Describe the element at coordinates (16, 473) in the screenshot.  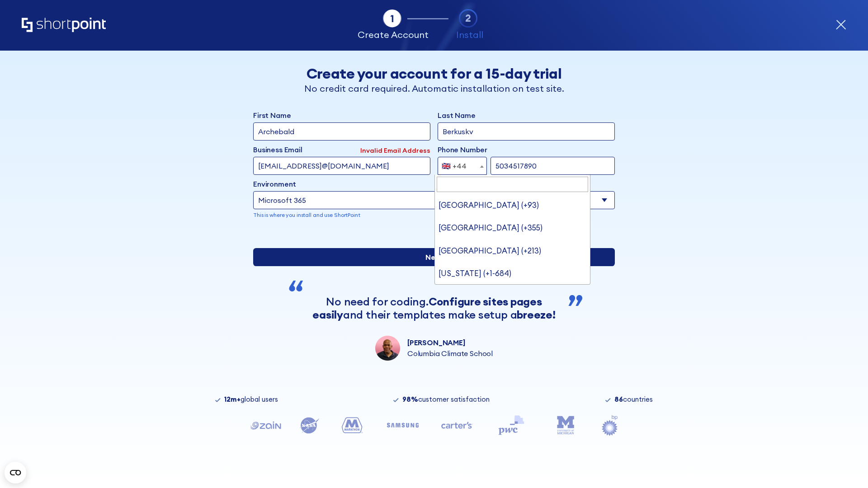
I see `button: Open CMP widget` at that location.